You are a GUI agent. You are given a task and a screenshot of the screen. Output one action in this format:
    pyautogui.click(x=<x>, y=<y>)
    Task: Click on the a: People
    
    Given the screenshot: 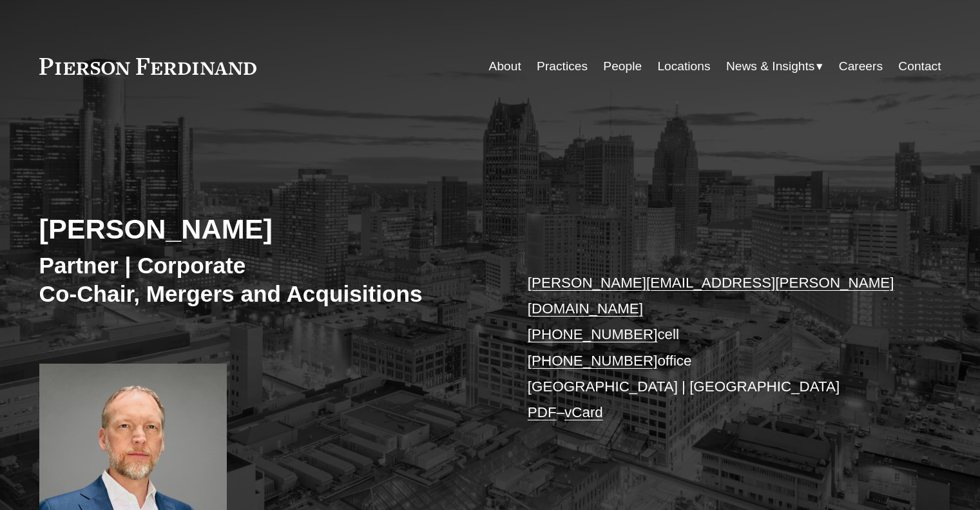 What is the action you would take?
    pyautogui.click(x=622, y=66)
    